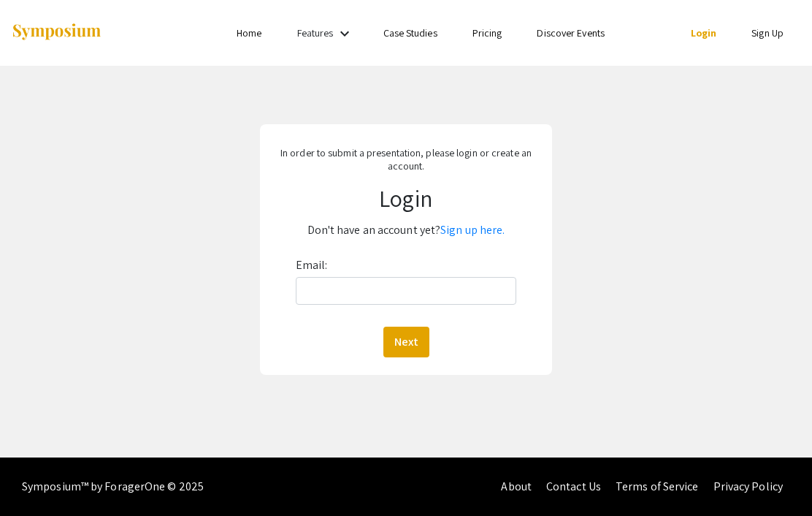 The width and height of the screenshot is (812, 516). I want to click on p: Don't have an account yet?, so click(406, 230).